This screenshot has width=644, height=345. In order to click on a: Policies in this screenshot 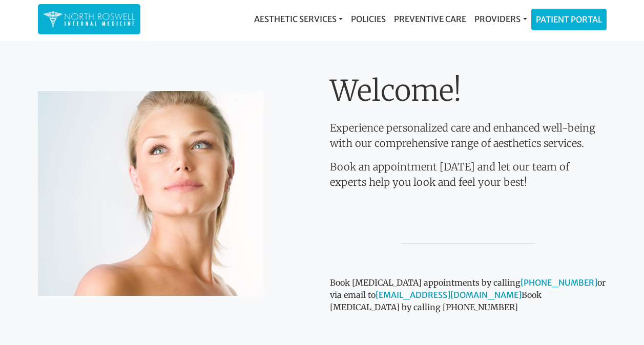, I will do `click(368, 19)`.